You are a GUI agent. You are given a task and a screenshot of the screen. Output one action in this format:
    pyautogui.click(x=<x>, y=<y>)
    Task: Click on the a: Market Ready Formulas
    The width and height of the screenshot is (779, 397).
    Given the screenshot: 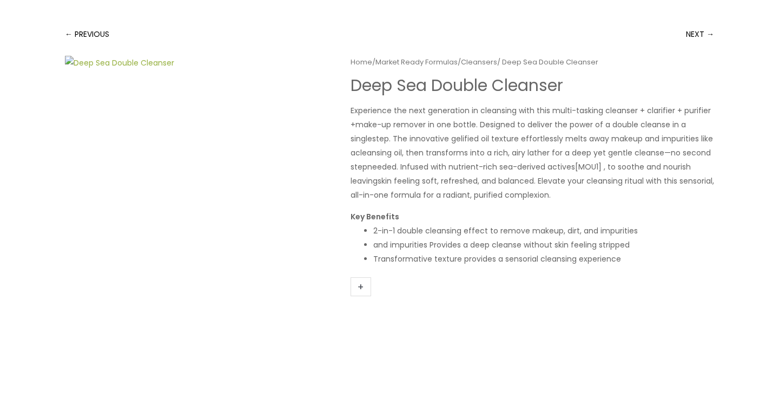 What is the action you would take?
    pyautogui.click(x=417, y=62)
    